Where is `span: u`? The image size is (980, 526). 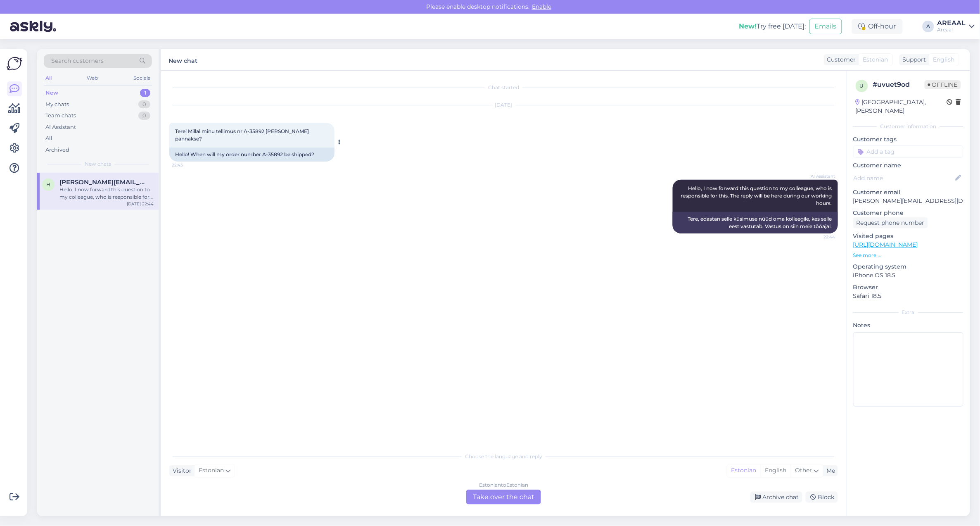
span: u is located at coordinates (862, 85).